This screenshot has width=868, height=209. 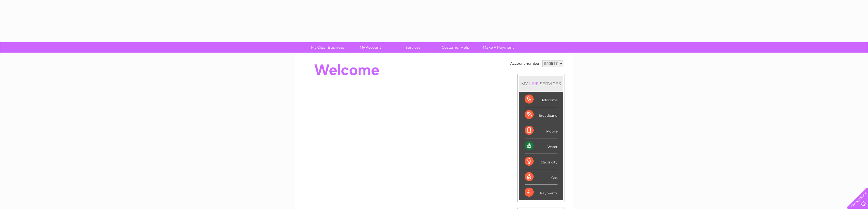 I want to click on a: Make A Payment, so click(x=498, y=48).